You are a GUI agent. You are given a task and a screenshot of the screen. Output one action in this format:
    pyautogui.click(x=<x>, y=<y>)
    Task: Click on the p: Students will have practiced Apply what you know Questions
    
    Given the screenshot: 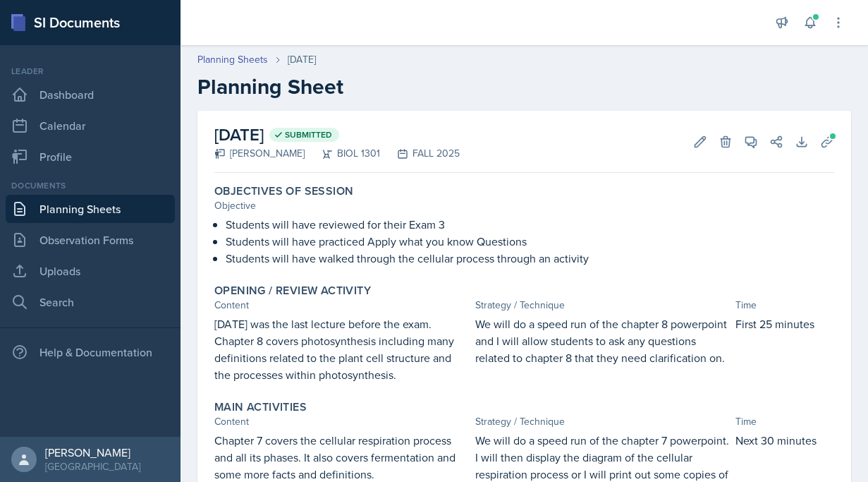 What is the action you would take?
    pyautogui.click(x=529, y=241)
    